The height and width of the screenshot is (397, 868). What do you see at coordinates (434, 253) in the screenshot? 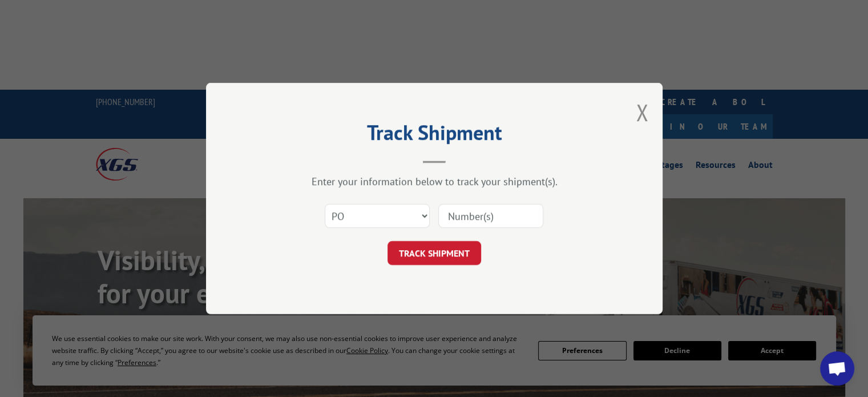
I see `button: TRACK SHIPMENT` at bounding box center [434, 253].